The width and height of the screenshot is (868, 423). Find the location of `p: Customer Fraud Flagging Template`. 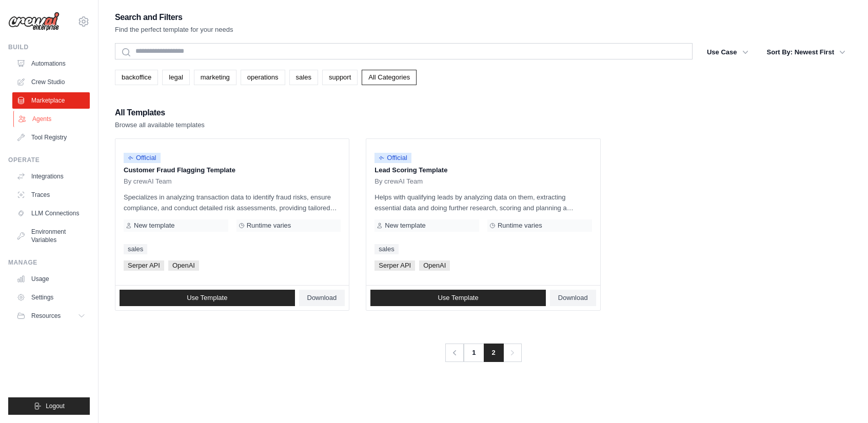

p: Customer Fraud Flagging Template is located at coordinates (232, 170).